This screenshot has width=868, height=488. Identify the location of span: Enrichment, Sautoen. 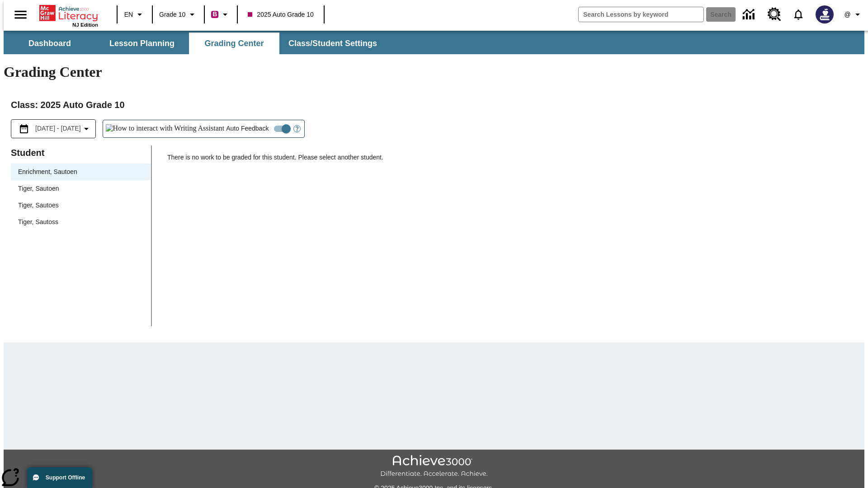
(81, 172).